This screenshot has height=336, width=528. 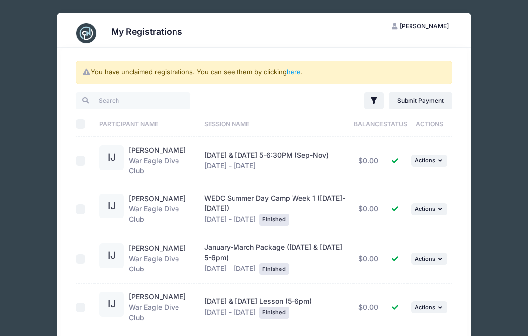 What do you see at coordinates (147, 124) in the screenshot?
I see `th: Participant Name: activate to sort column ascending` at bounding box center [147, 124].